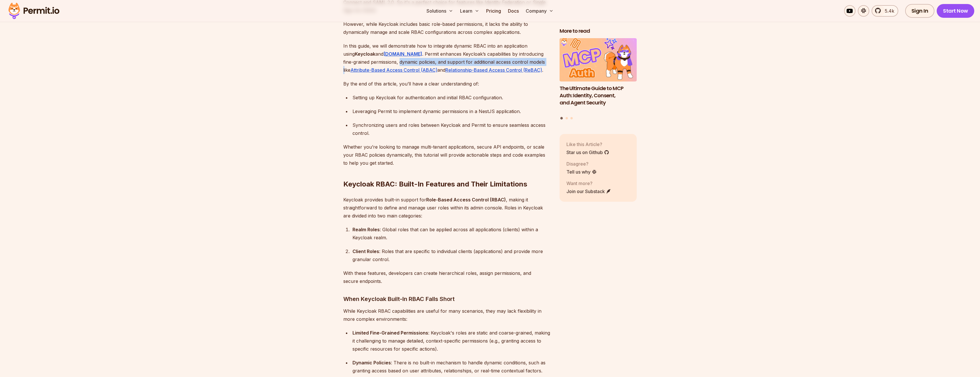 The image size is (980, 377). Describe the element at coordinates (493, 11) in the screenshot. I see `a: Pricing` at that location.